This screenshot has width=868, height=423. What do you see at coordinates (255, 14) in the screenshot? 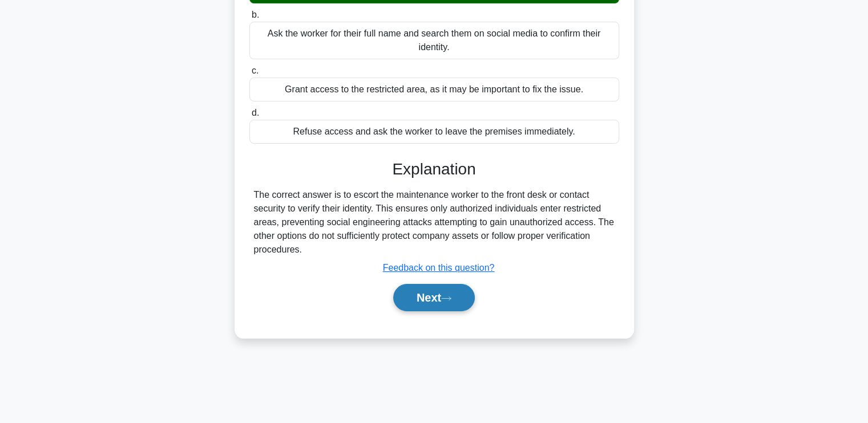
I see `span: b.` at bounding box center [255, 14].